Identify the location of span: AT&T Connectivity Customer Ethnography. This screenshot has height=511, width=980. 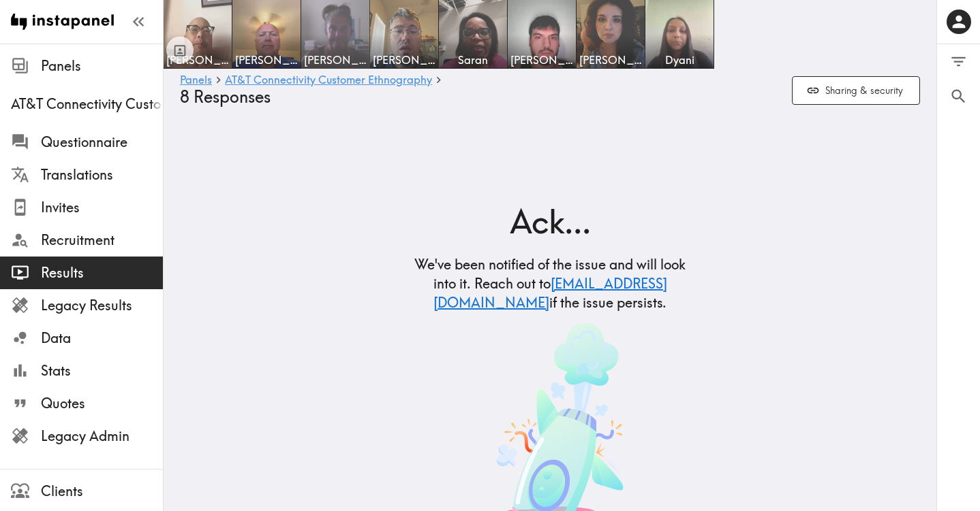
(86, 104).